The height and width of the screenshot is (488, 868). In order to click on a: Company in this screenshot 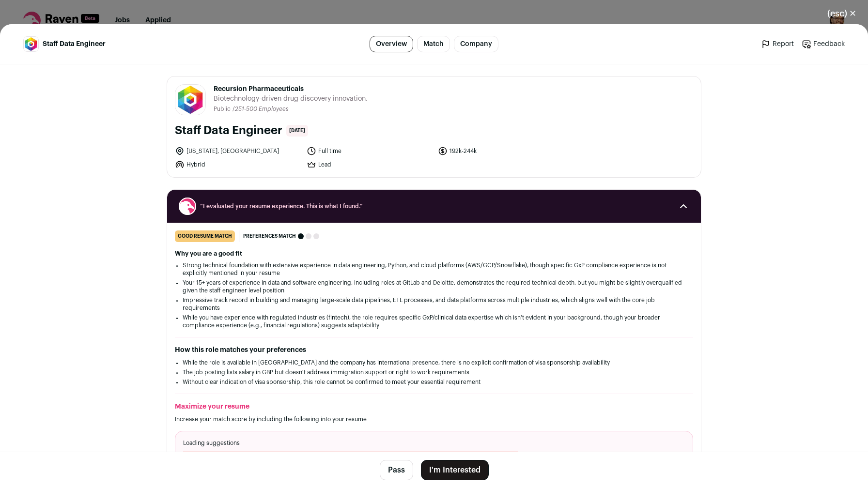, I will do `click(476, 44)`.